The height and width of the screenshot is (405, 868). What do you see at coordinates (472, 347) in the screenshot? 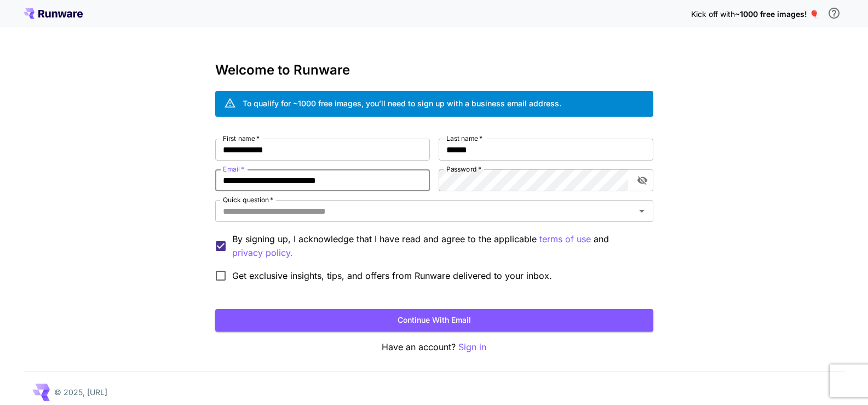
I see `p: Sign in` at bounding box center [472, 347].